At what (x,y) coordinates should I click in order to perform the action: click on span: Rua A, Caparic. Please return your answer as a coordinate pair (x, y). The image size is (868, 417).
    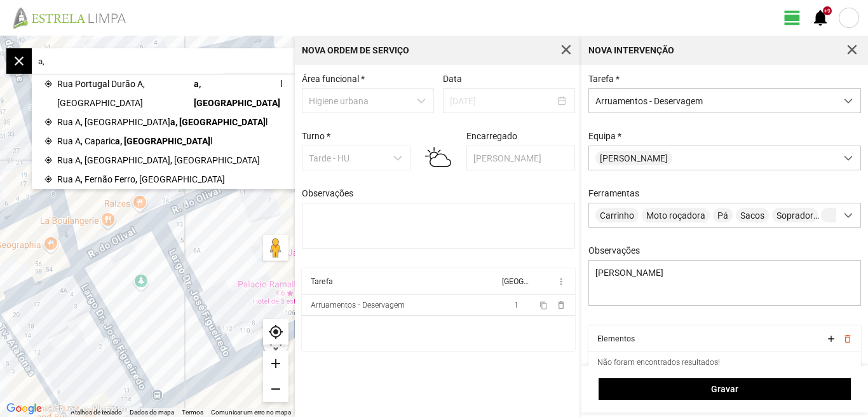
    Looking at the image, I should click on (85, 141).